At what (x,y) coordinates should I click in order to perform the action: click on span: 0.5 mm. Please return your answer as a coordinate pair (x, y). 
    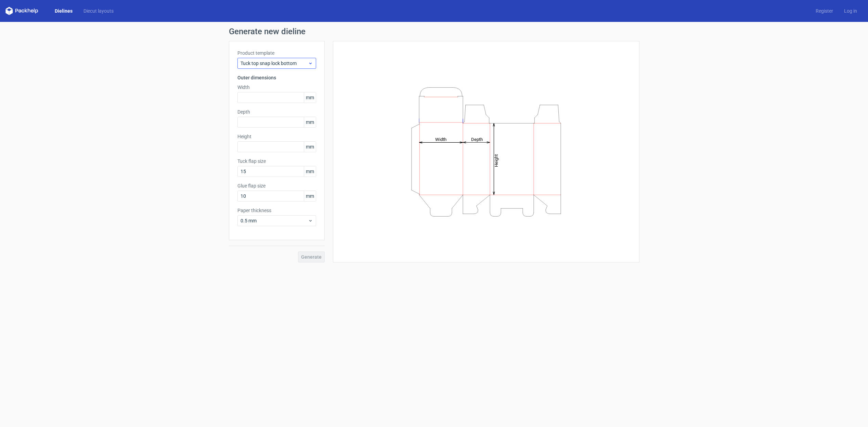
    Looking at the image, I should click on (274, 221).